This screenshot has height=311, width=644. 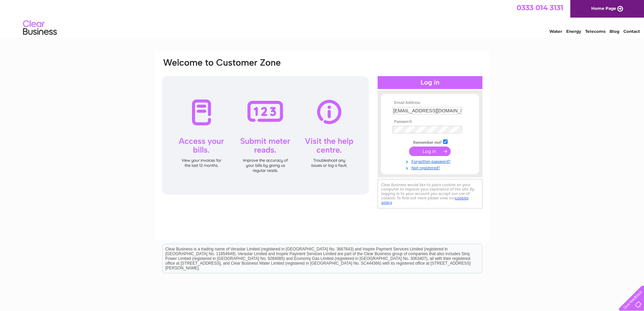 I want to click on img: logo.png, so click(x=40, y=28).